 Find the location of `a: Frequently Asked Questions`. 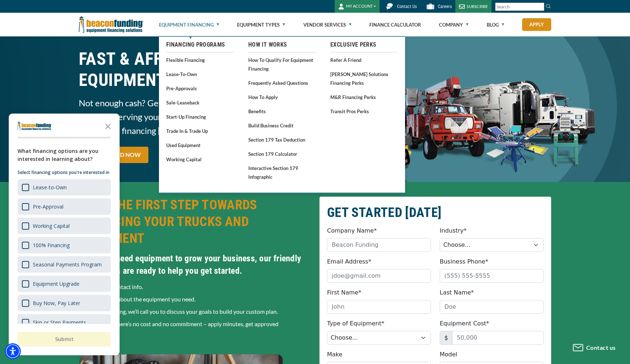

a: Frequently Asked Questions is located at coordinates (282, 82).